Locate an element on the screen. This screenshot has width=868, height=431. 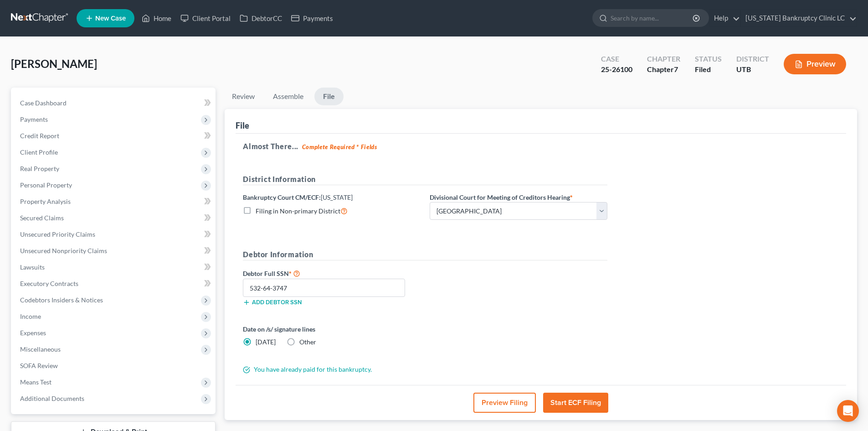
span: 7 is located at coordinates (675, 69).